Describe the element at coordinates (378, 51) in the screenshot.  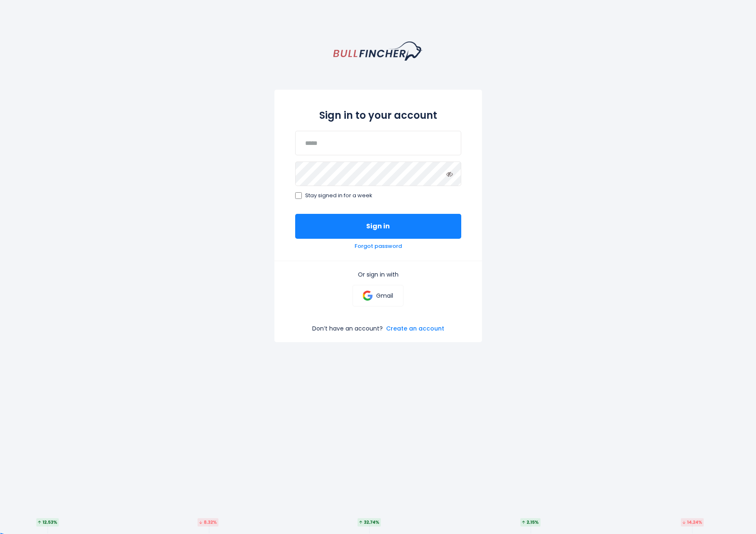
I see `a: homepage` at that location.